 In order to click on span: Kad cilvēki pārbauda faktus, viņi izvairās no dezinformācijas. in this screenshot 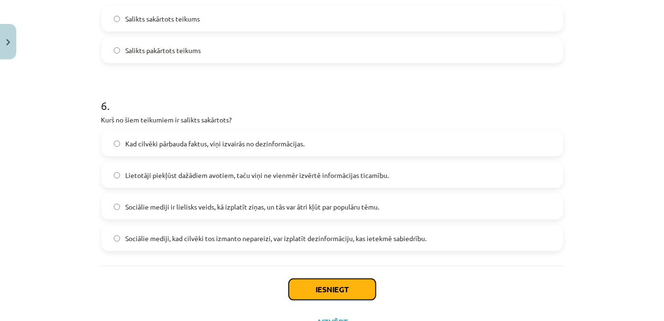, I will do `click(215, 143)`.